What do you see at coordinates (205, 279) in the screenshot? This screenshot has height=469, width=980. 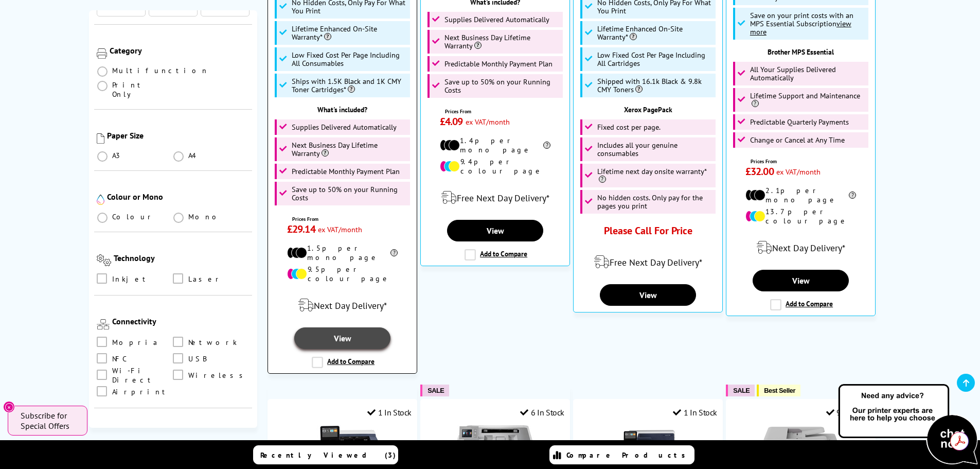 I see `span: Laser` at bounding box center [205, 279].